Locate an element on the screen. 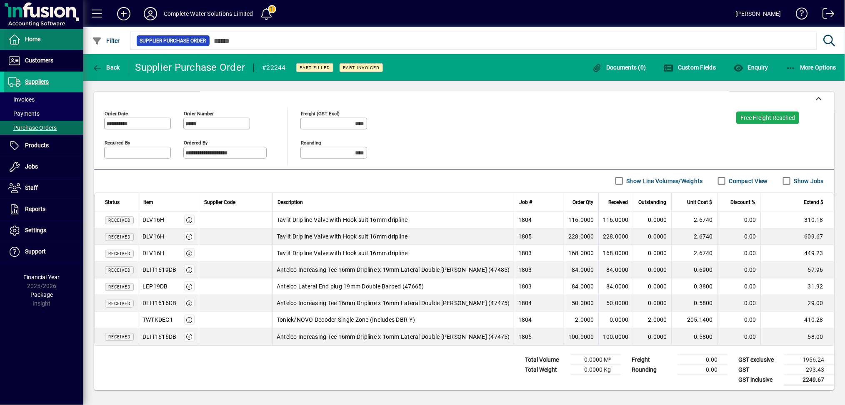 The image size is (845, 405). span: Part Invoiced is located at coordinates (361, 68).